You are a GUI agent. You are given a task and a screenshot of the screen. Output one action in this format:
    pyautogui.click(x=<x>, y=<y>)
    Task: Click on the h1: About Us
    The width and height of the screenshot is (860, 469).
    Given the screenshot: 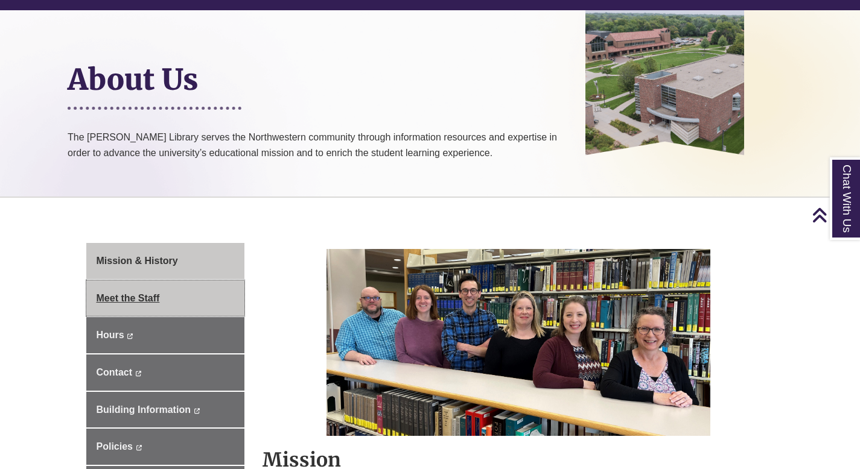 What is the action you would take?
    pyautogui.click(x=317, y=59)
    